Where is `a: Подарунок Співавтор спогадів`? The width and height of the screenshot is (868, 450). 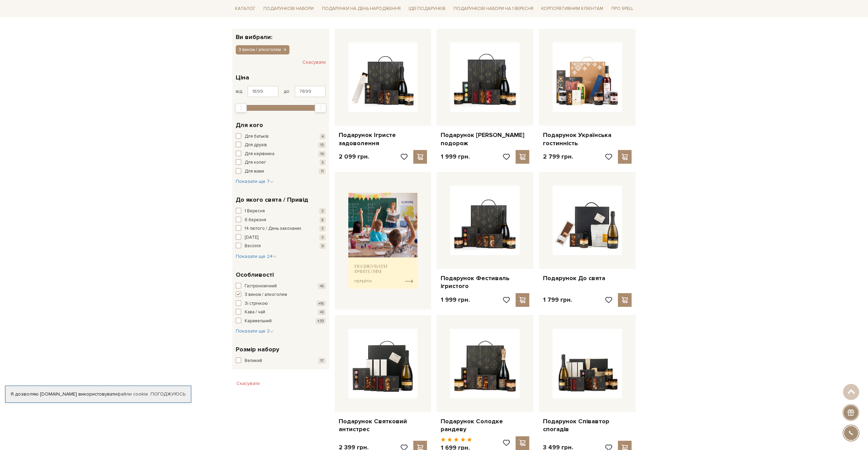
a: Подарунок Співавтор спогадів is located at coordinates (587, 425).